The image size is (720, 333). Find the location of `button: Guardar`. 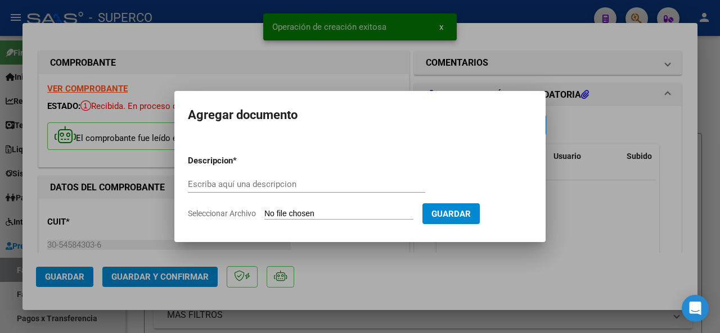

button: Guardar is located at coordinates (451, 214).